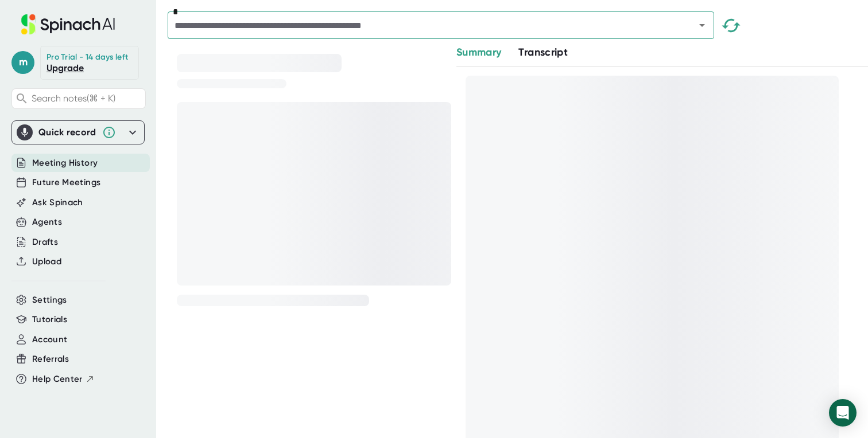 Image resolution: width=868 pixels, height=438 pixels. I want to click on a: Upgrade, so click(65, 68).